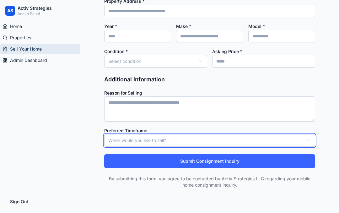  Describe the element at coordinates (10, 11) in the screenshot. I see `span: AS` at that location.